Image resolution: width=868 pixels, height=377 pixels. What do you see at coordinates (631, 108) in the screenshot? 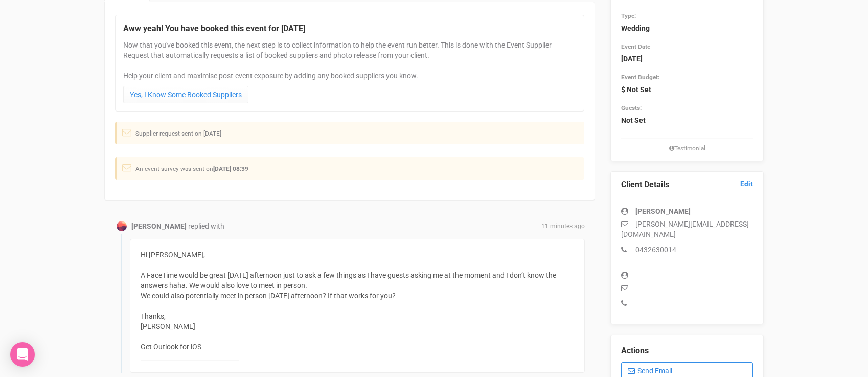
I see `small: Guests:` at bounding box center [631, 108].